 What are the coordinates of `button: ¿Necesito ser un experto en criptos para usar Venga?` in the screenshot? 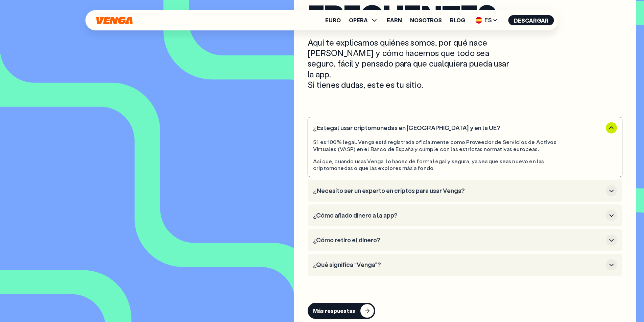 It's located at (465, 191).